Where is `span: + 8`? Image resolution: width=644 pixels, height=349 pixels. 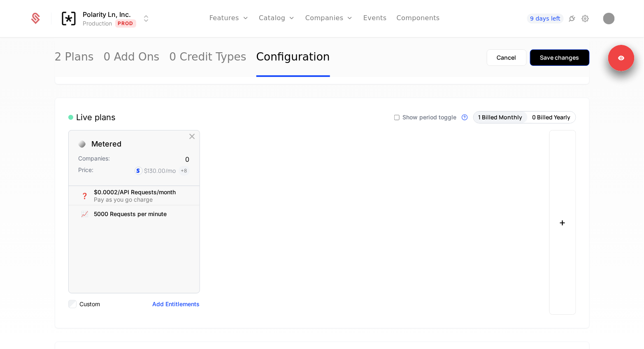 span: + 8 is located at coordinates (184, 171).